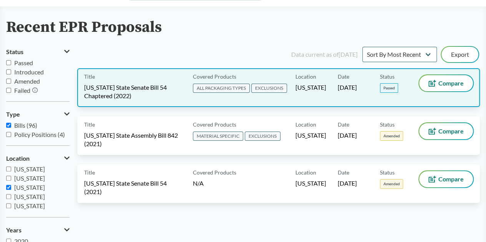  I want to click on span: Type, so click(13, 114).